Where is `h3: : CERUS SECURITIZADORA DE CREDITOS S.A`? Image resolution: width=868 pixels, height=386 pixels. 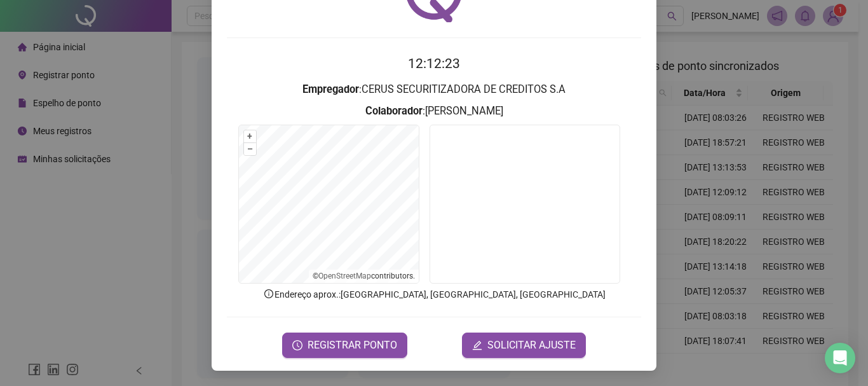 h3: : CERUS SECURITIZADORA DE CREDITOS S.A is located at coordinates (434, 90).